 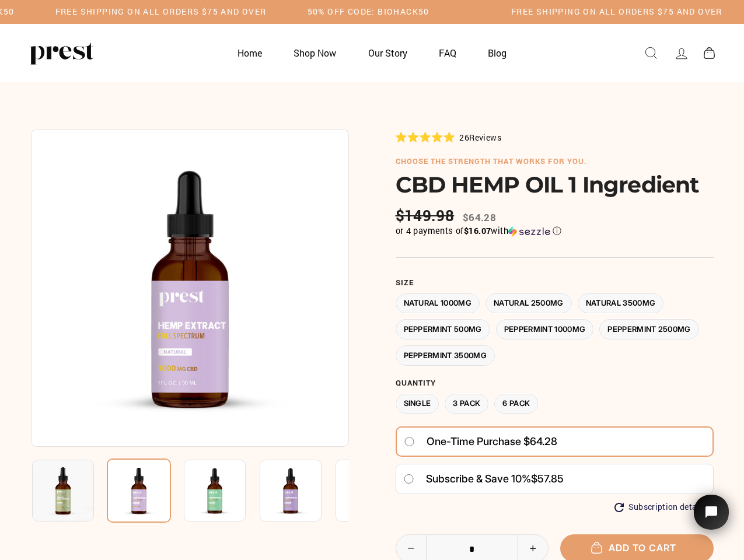 I want to click on span: One-time purchase $64.28, so click(x=492, y=442).